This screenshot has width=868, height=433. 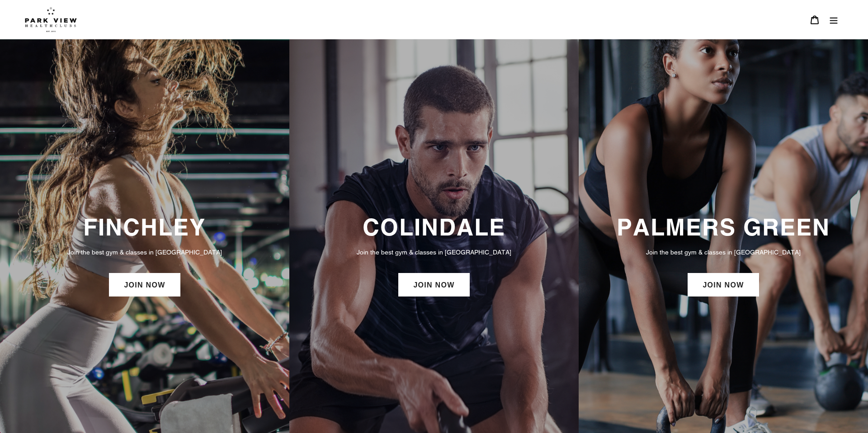 What do you see at coordinates (724, 227) in the screenshot?
I see `h3: PALMERS GREEN` at bounding box center [724, 227].